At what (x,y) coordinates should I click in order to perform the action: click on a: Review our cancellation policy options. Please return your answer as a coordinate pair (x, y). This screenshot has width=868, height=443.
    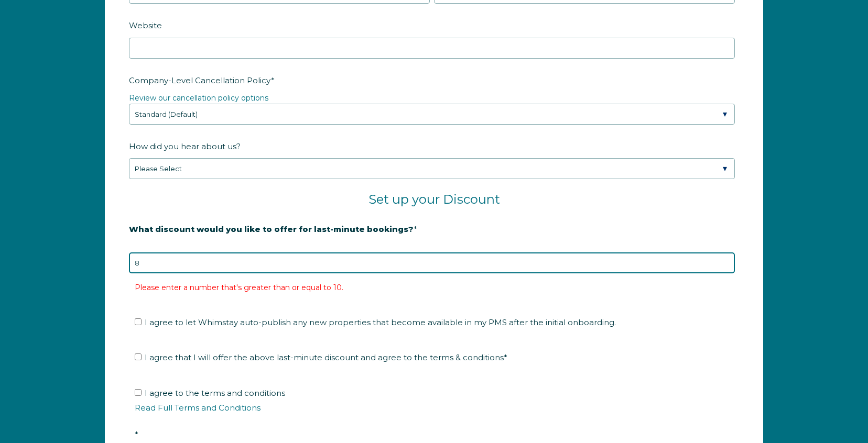
    Looking at the image, I should click on (198, 98).